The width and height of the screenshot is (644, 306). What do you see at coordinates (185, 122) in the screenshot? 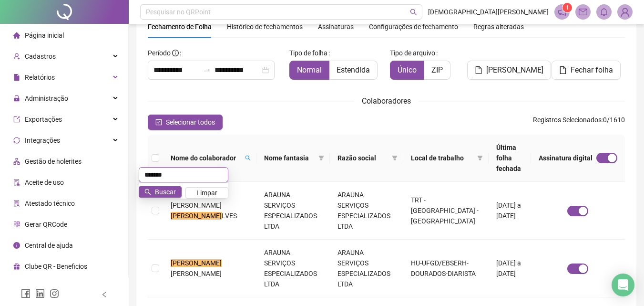
I see `button: Selecionar todos` at bounding box center [185, 122].